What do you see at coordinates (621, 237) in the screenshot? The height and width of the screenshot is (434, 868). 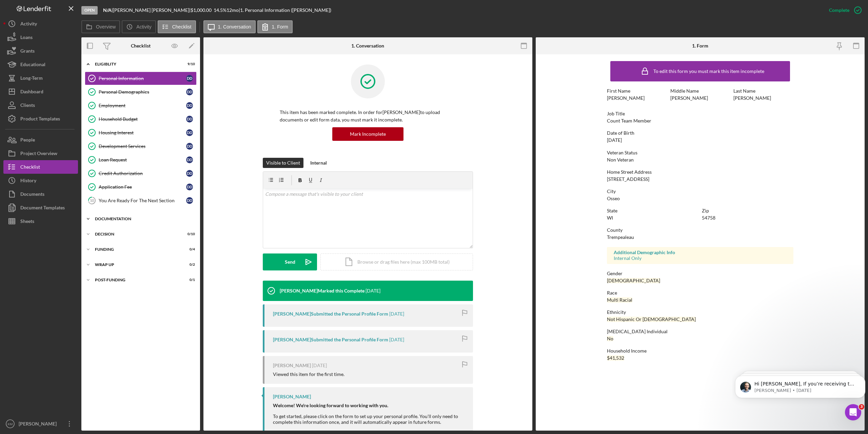 I see `div: Trempealeau` at bounding box center [621, 237].